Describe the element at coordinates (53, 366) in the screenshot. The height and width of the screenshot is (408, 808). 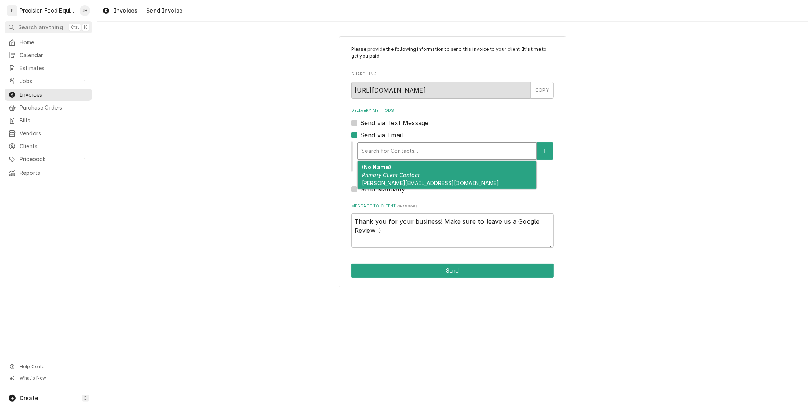
I see `span: Help Center` at that location.